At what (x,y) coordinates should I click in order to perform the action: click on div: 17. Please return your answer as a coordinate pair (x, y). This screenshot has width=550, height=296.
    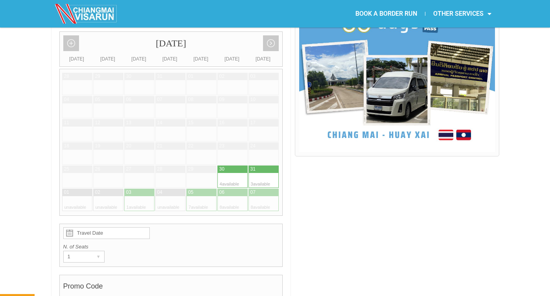
    Looking at the image, I should click on (253, 123).